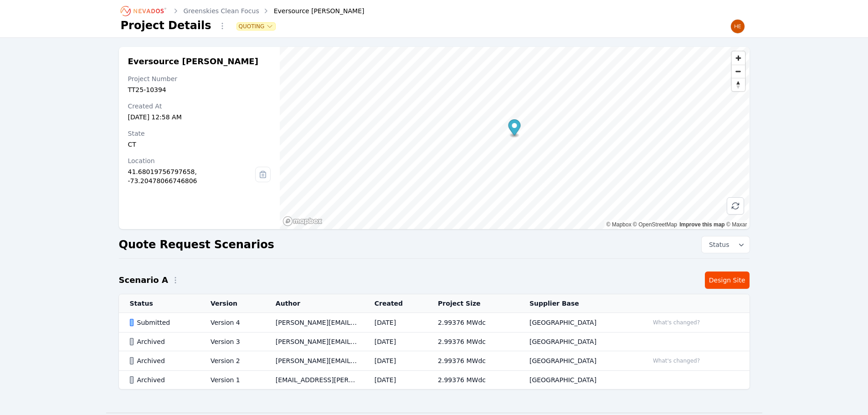  Describe the element at coordinates (256, 26) in the screenshot. I see `button: Quoting` at that location.